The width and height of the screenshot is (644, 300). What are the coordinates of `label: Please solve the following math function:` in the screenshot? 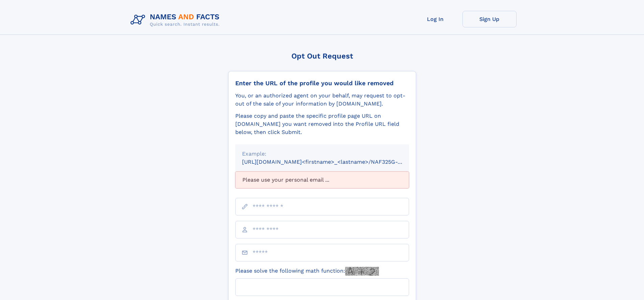 It's located at (307, 271).